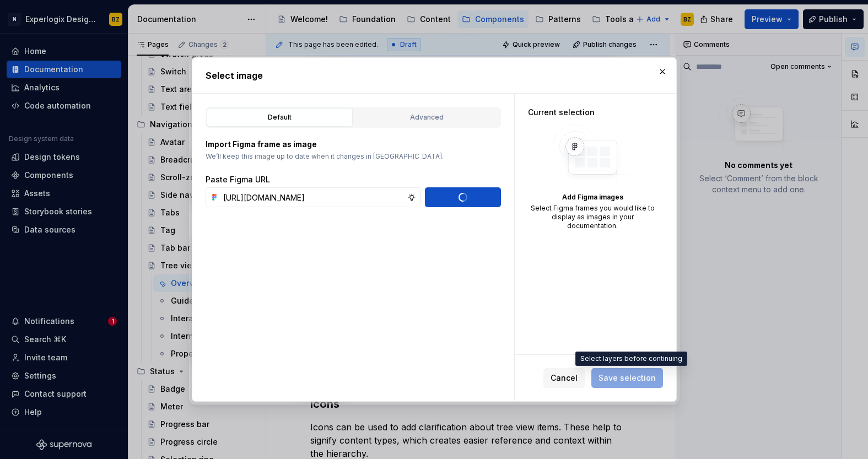 This screenshot has width=868, height=459. I want to click on div: Add Figma images, so click(592, 197).